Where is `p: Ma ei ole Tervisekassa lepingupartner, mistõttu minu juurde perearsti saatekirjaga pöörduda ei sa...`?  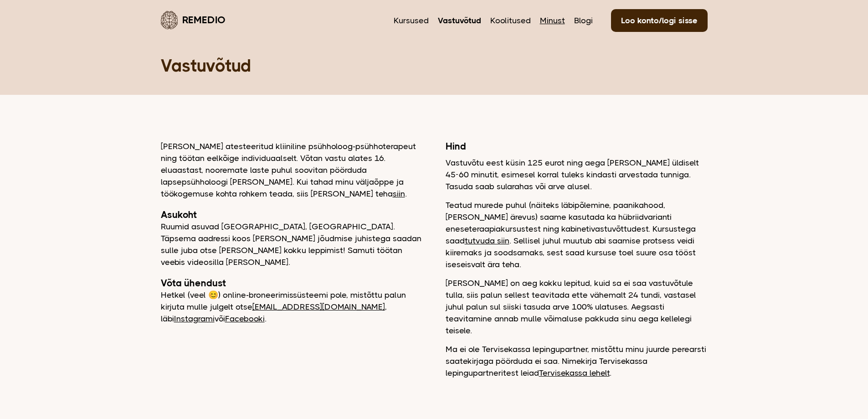 p: Ma ei ole Tervisekassa lepingupartner, mistõttu minu juurde perearsti saatekirjaga pöörduda ei sa... is located at coordinates (577, 361).